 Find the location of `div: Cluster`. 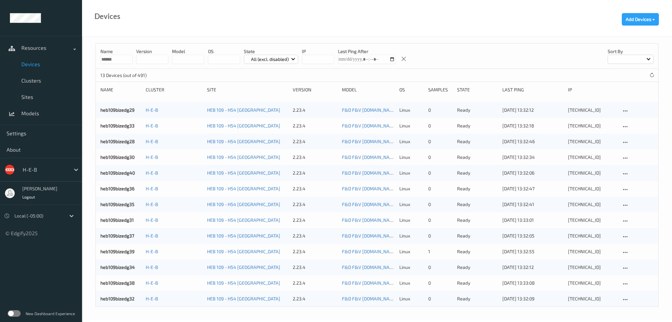

div: Cluster is located at coordinates (174, 90).